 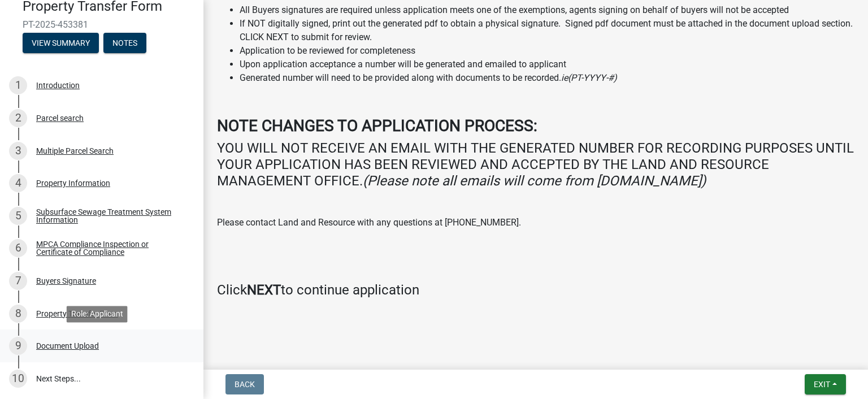 I want to click on h4: YOU WILL NOT RECEIVE AN EMAIL WITH THE GENERATED NUMBER FOR RECORDING PURPOSES UNTIL YOUR APPLICA..., so click(x=535, y=164).